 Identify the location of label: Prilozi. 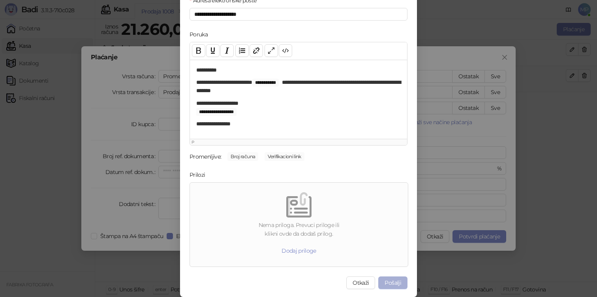
(200, 175).